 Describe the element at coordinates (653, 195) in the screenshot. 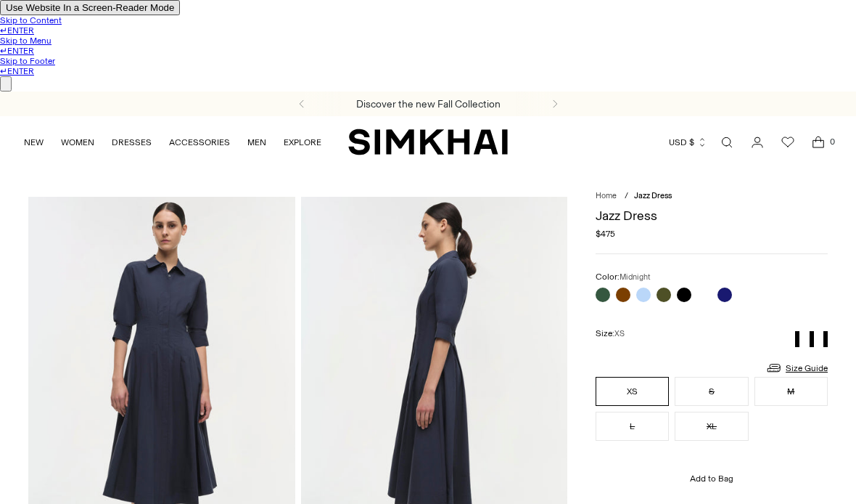

I see `span: Jazz Dress` at that location.